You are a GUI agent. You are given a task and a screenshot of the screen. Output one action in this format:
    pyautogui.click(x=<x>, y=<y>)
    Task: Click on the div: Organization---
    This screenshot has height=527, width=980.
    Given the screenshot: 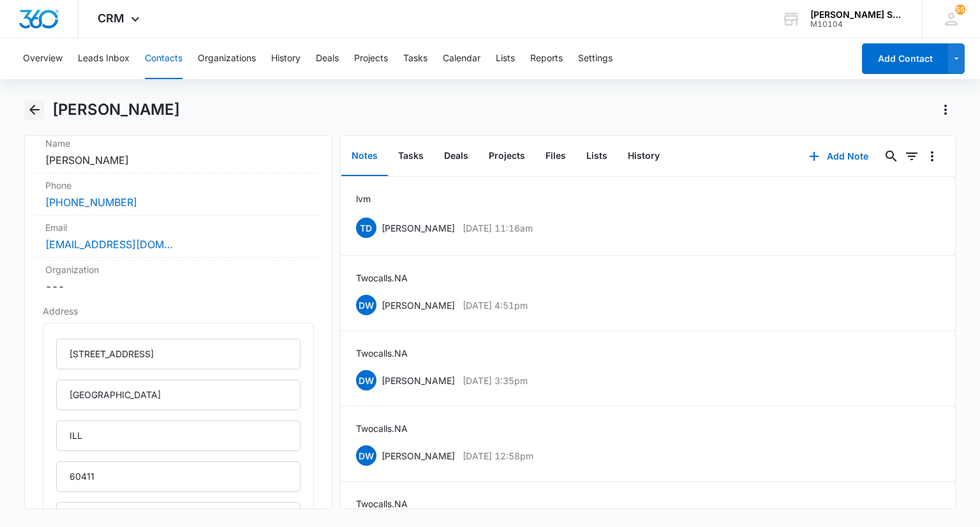 What is the action you would take?
    pyautogui.click(x=178, y=278)
    